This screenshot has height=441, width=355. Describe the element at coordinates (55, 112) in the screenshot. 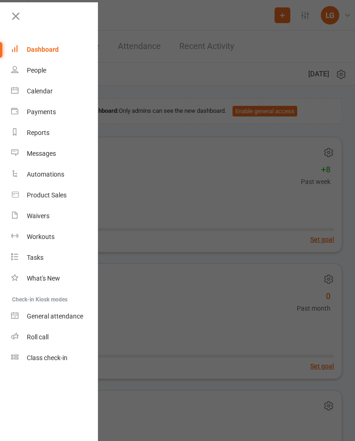

I see `a: Payments` at that location.